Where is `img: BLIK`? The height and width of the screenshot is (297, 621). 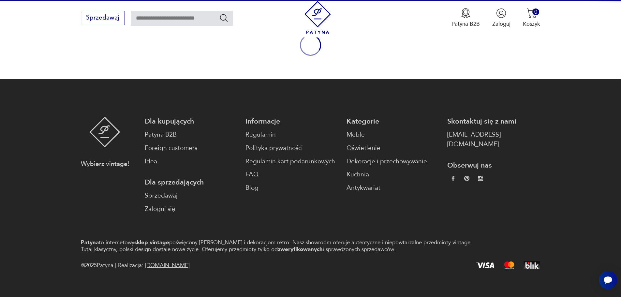
img: BLIK is located at coordinates (532, 265).